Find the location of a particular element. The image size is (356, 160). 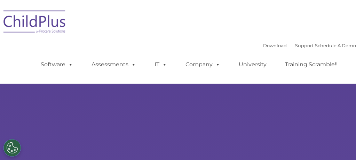

a: Company is located at coordinates (203, 65).